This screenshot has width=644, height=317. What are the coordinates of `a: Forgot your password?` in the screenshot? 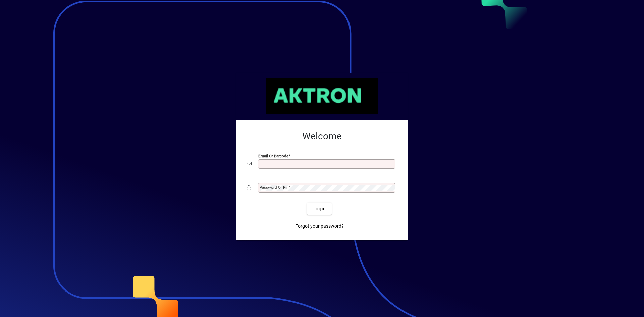 It's located at (319, 226).